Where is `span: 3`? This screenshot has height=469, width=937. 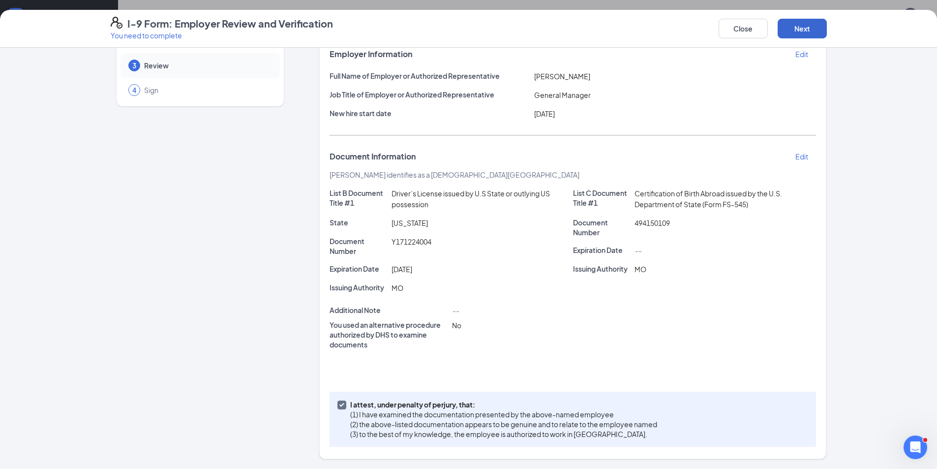 span: 3 is located at coordinates (134, 65).